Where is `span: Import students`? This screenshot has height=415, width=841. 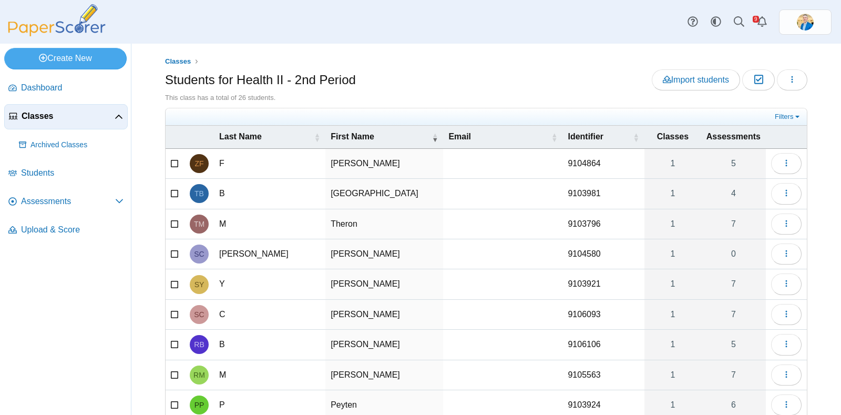 span: Import students is located at coordinates (696, 79).